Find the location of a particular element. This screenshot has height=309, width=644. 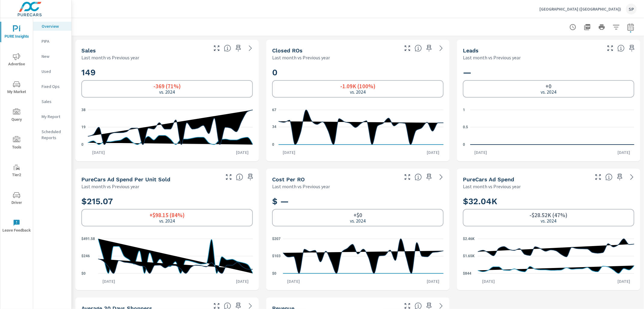

button: Apply Filters is located at coordinates (616, 27).